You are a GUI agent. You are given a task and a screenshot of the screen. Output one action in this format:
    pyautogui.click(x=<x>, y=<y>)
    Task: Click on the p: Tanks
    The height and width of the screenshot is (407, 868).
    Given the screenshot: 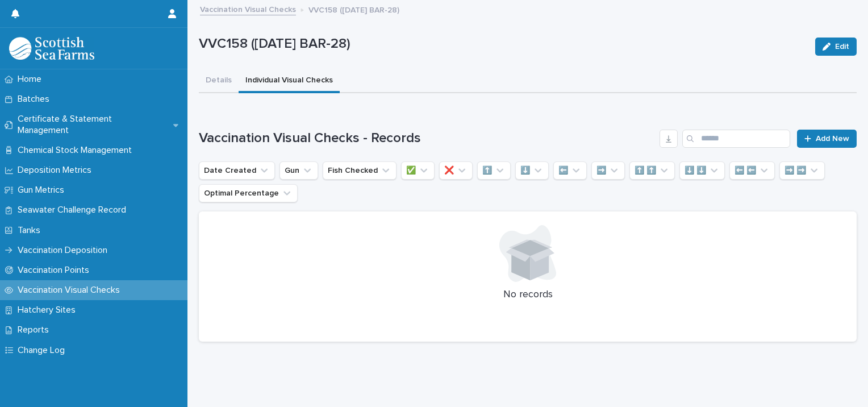 What is the action you would take?
    pyautogui.click(x=31, y=230)
    